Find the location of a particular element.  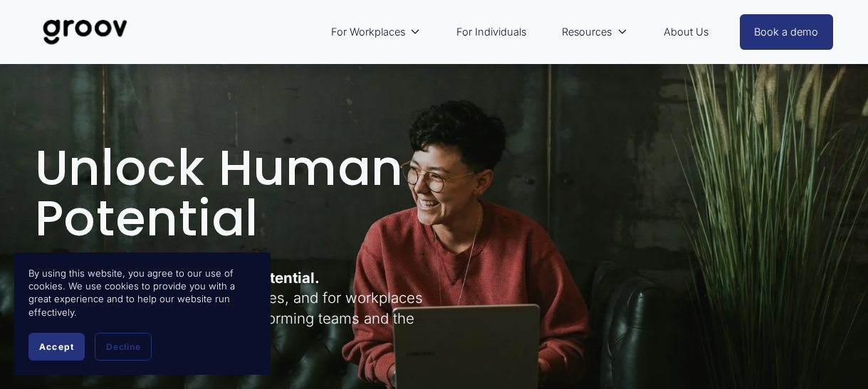

section: Cookie banner is located at coordinates (143, 313).